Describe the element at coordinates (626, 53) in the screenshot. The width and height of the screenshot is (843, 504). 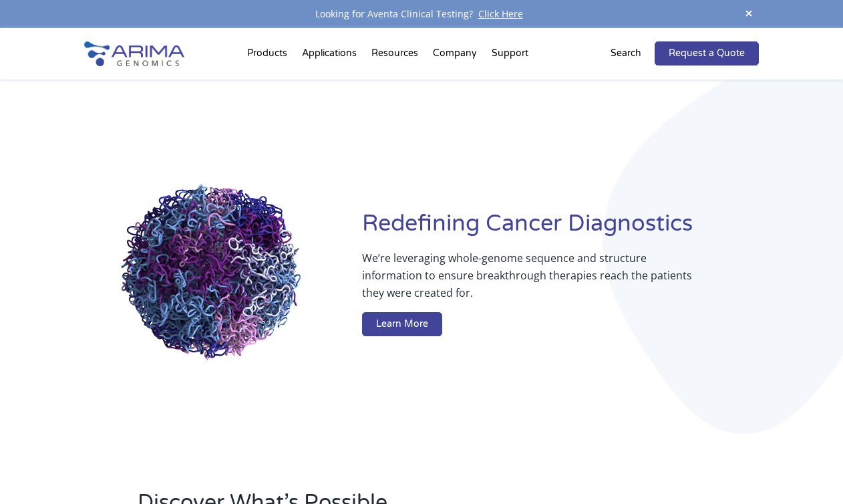
I see `p: Search` at that location.